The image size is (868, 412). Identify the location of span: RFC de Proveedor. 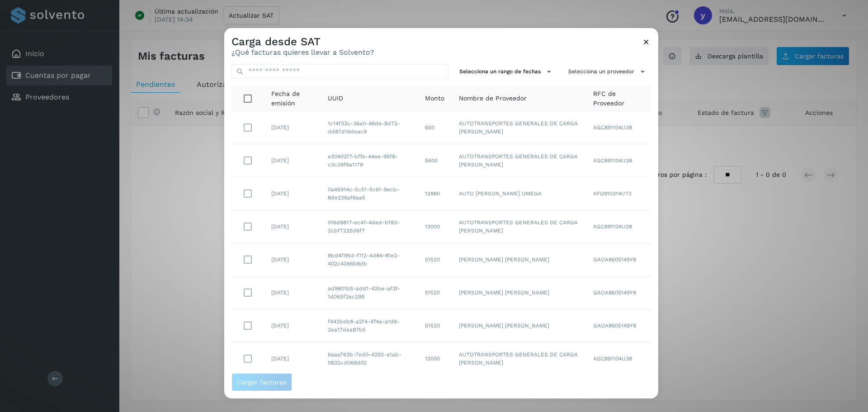
(618, 98).